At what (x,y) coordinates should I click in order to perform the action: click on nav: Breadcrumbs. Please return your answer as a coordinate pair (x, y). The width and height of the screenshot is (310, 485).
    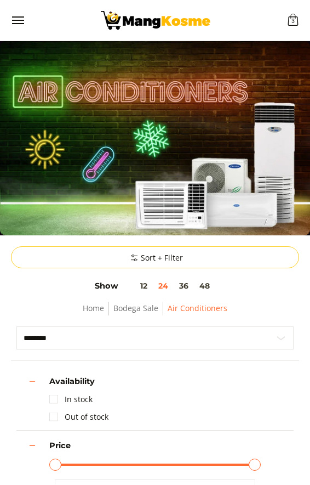
    Looking at the image, I should click on (155, 314).